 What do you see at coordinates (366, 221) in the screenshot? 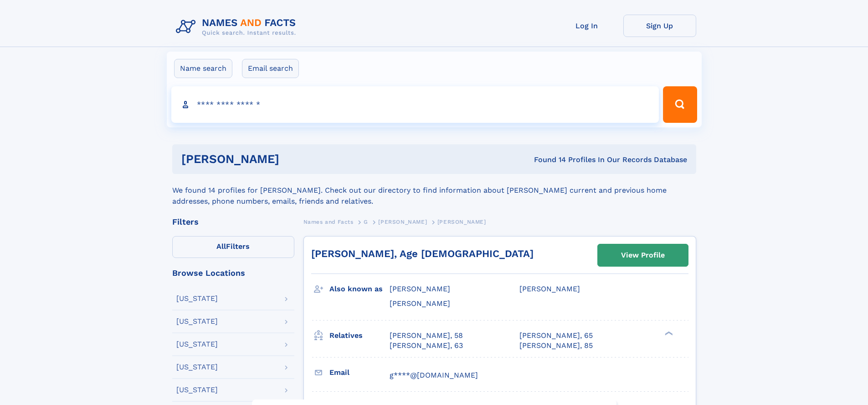
I see `a: G` at bounding box center [366, 221].